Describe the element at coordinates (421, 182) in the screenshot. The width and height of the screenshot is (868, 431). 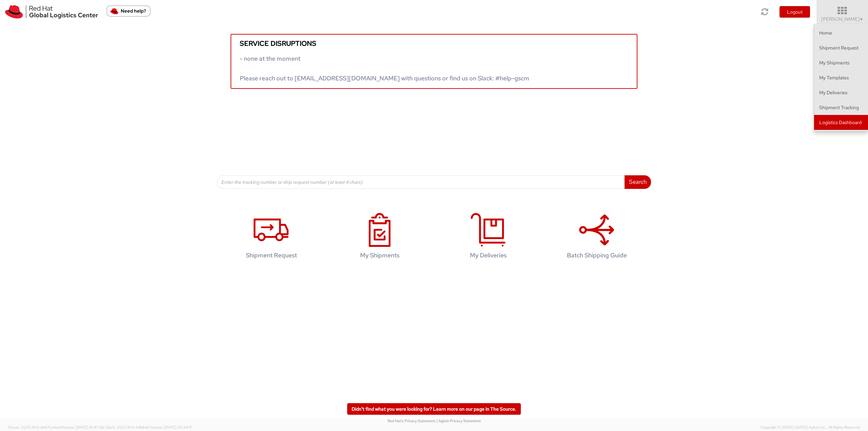
I see `input: Enter the tracking number or ship request number (at least 4 chars)` at that location.